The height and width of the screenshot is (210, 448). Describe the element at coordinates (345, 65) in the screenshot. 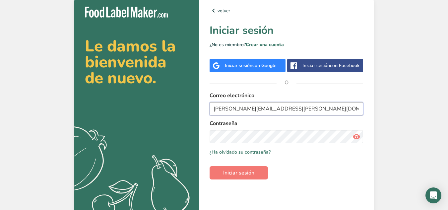

I see `span: con Facebook` at that location.